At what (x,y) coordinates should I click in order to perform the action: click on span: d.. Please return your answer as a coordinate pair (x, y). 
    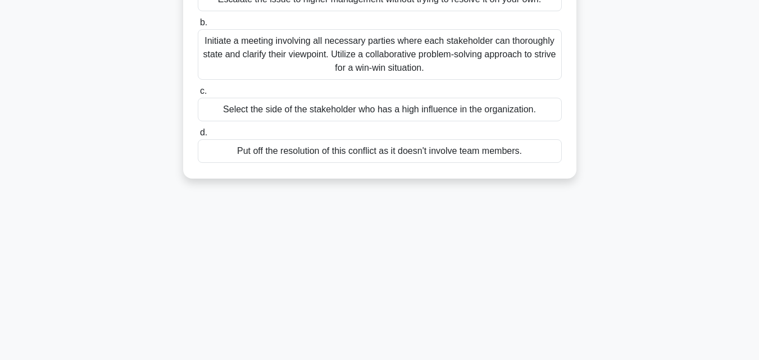
    Looking at the image, I should click on (203, 132).